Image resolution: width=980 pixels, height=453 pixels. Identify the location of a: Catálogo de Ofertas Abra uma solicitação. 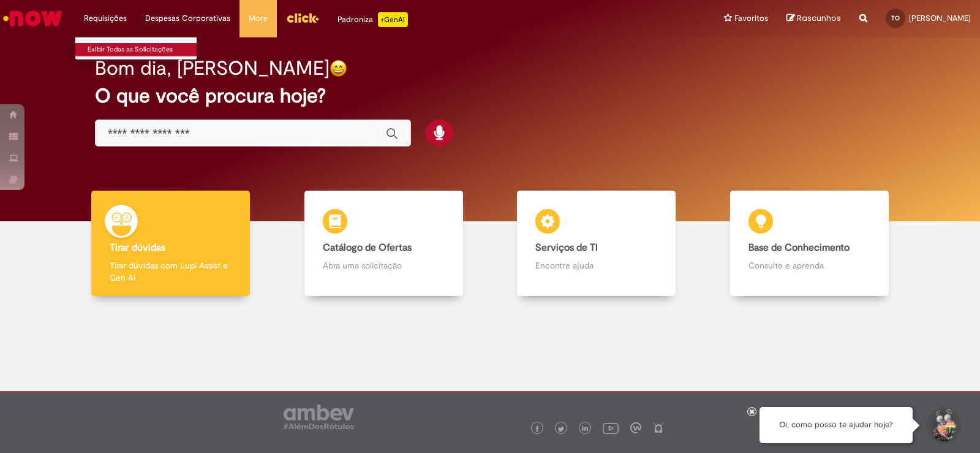
(384, 243).